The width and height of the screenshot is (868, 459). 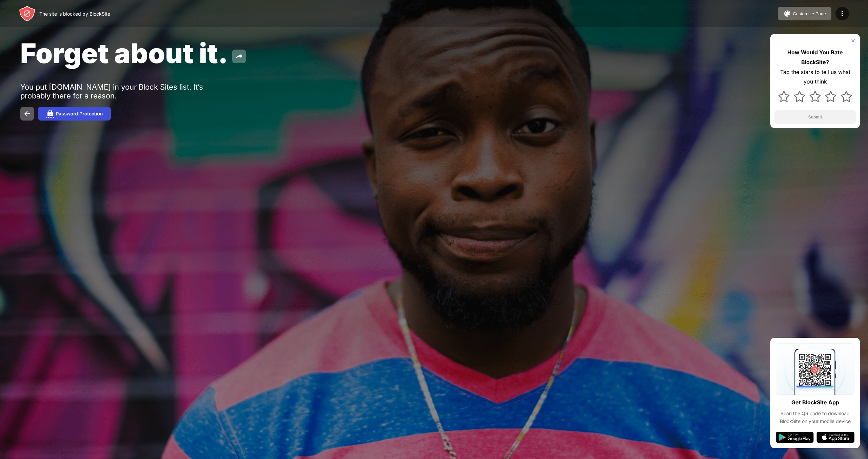 What do you see at coordinates (815, 369) in the screenshot?
I see `img: qrcode.svg` at bounding box center [815, 369].